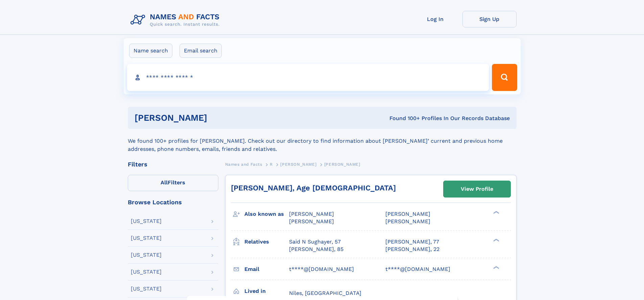 This screenshot has height=300, width=644. Describe the element at coordinates (267, 291) in the screenshot. I see `h3: Lived in` at that location.